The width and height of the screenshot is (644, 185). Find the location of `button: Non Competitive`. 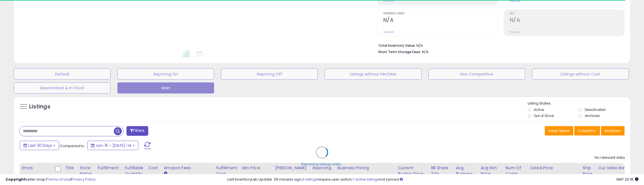

button: Non Competitive is located at coordinates (477, 74).